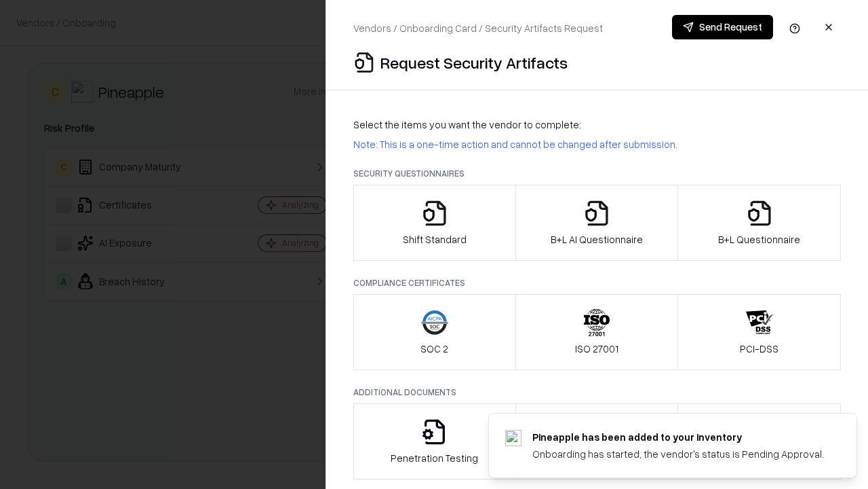 Image resolution: width=868 pixels, height=489 pixels. What do you see at coordinates (678, 437) in the screenshot?
I see `div: Pineapple has been added to your inventory` at bounding box center [678, 437].